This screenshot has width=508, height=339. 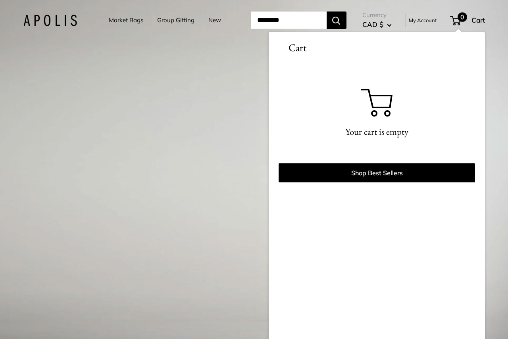 I want to click on button: Search, so click(x=337, y=20).